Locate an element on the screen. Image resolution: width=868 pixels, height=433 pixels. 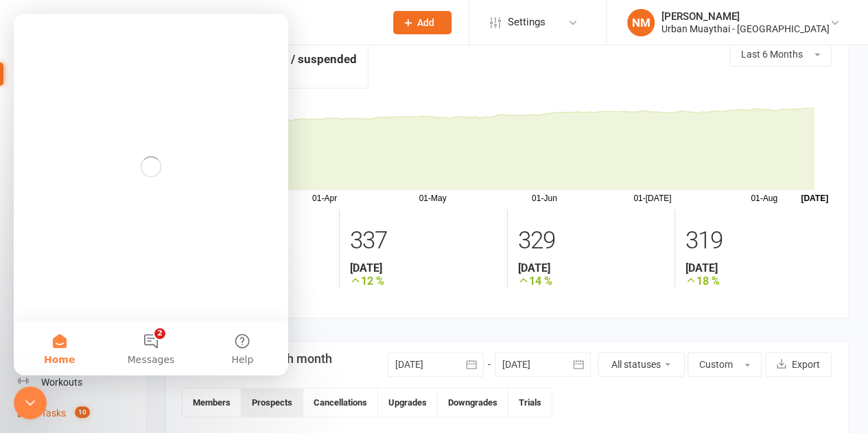
div: 329 is located at coordinates (591, 241).